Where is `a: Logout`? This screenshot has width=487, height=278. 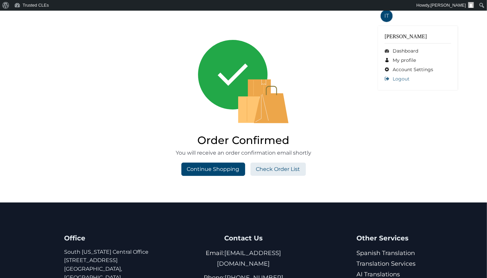
a: Logout is located at coordinates (418, 79).